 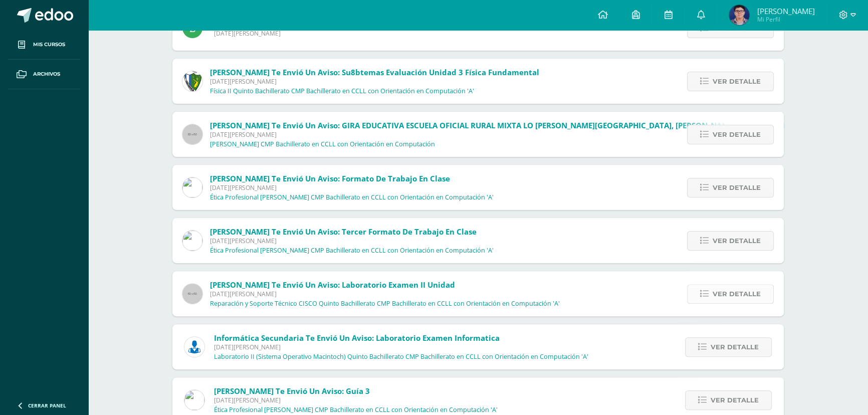 What do you see at coordinates (44, 45) in the screenshot?
I see `a: Mis cursos` at bounding box center [44, 45].